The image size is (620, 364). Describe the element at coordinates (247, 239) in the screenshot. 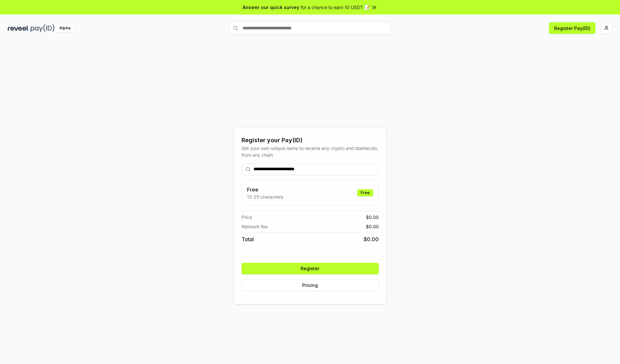

I see `span: Total` at that location.